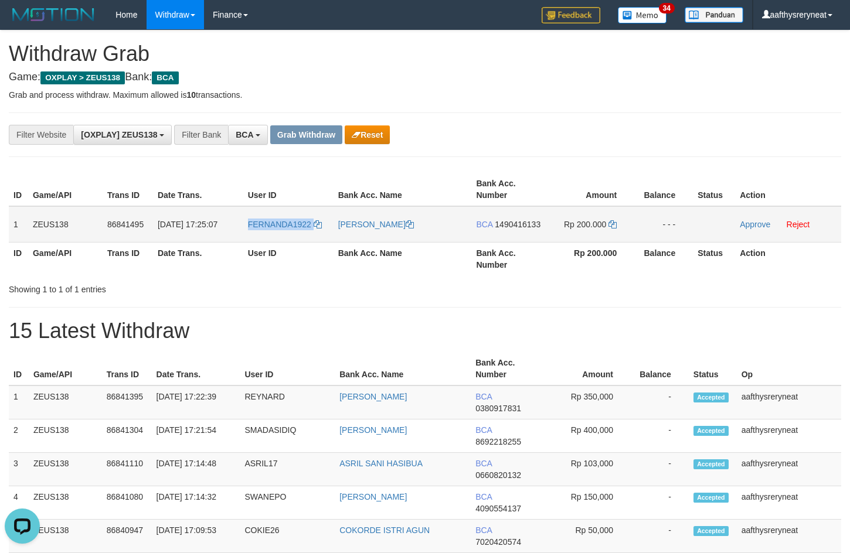 This screenshot has height=553, width=850. What do you see at coordinates (587, 503) in the screenshot?
I see `td: Rp 150,000` at bounding box center [587, 503].